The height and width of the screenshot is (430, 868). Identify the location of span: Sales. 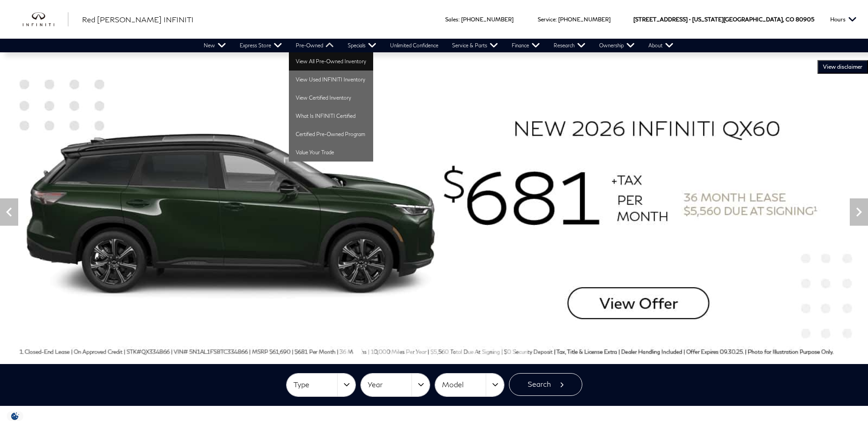
(451, 19).